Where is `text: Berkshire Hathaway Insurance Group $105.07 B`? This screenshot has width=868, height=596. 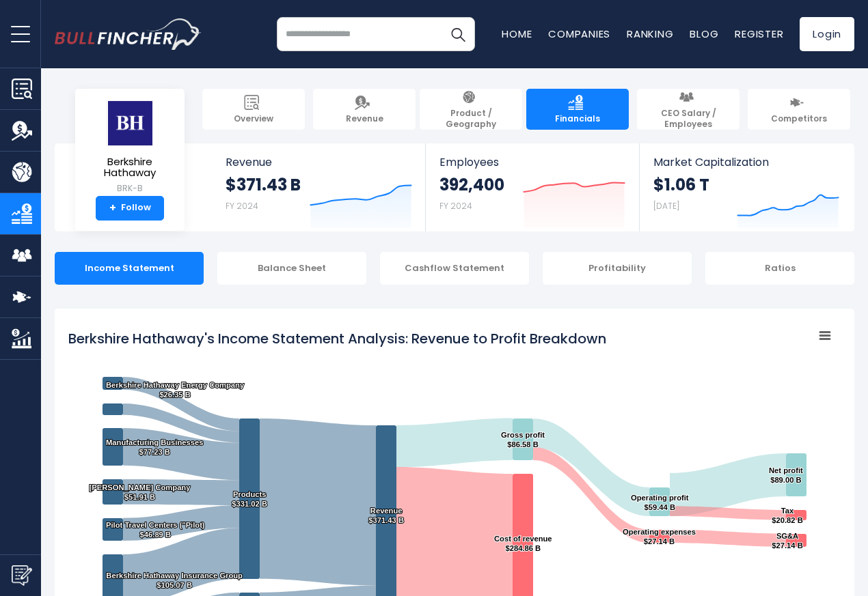 text: Berkshire Hathaway Insurance Group $105.07 B is located at coordinates (174, 580).